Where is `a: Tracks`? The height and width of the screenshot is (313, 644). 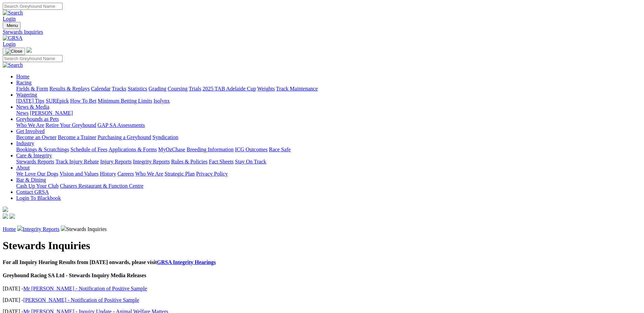
a: Tracks is located at coordinates (119, 88).